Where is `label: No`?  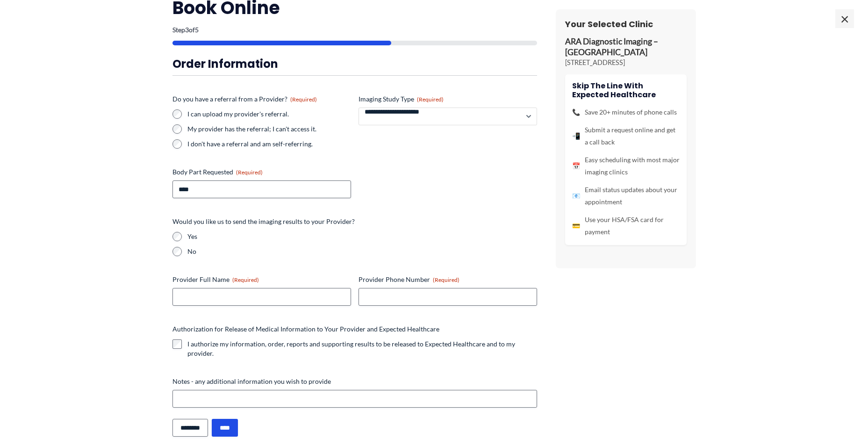
label: No is located at coordinates (362, 251).